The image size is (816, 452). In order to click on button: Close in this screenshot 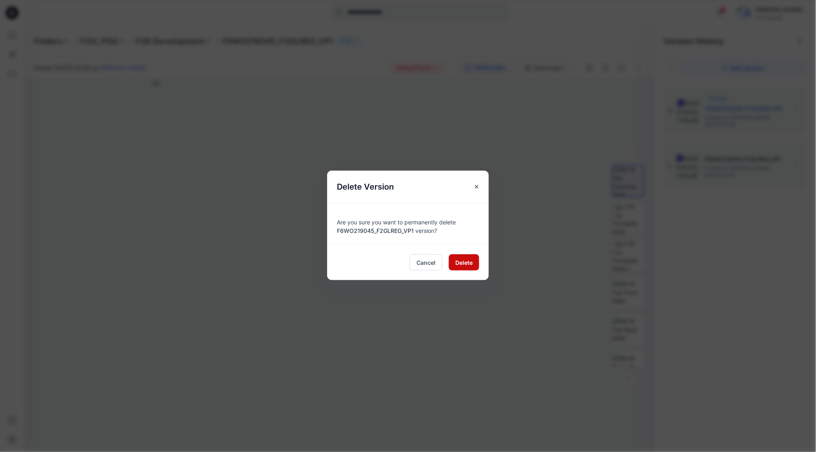, I will do `click(477, 187)`.